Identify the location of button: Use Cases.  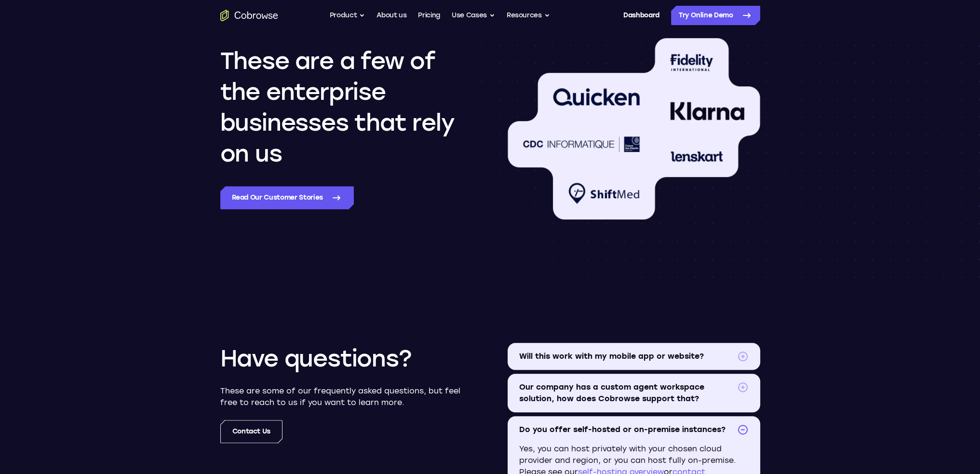
(473, 15).